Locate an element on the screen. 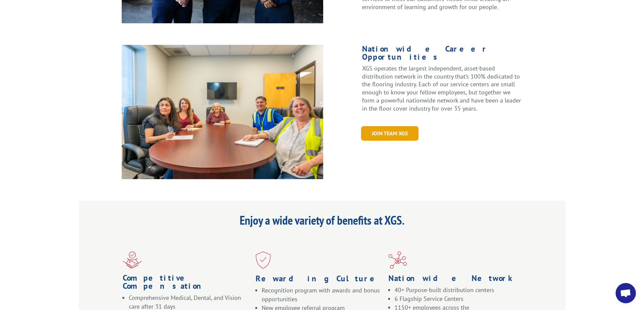 This screenshot has width=644, height=310. h1: Enjoy a wide variety of benefits at XGS. is located at coordinates (322, 222).